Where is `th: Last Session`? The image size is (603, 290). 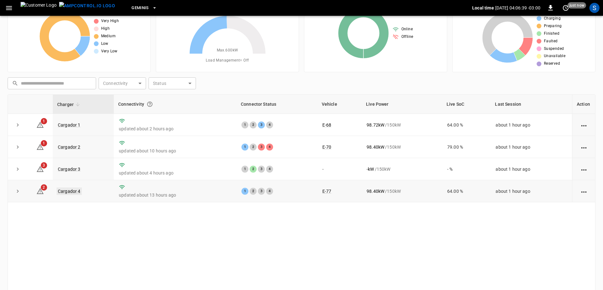 th: Last Session is located at coordinates (531, 104).